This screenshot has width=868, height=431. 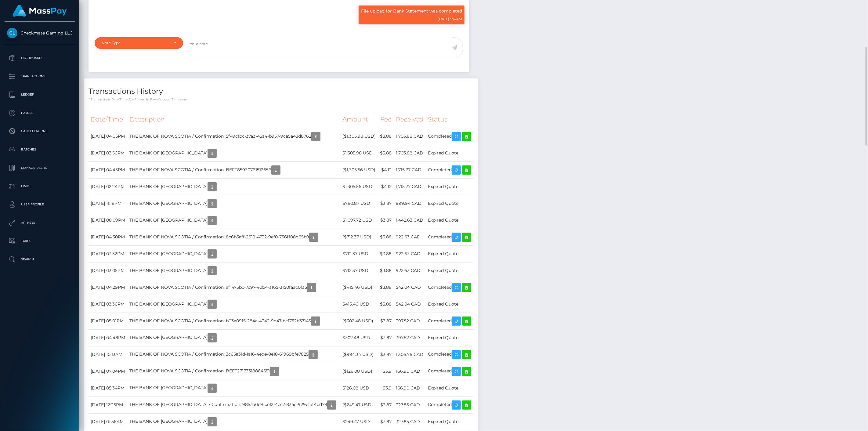 I want to click on p: Dashboard, so click(x=40, y=58).